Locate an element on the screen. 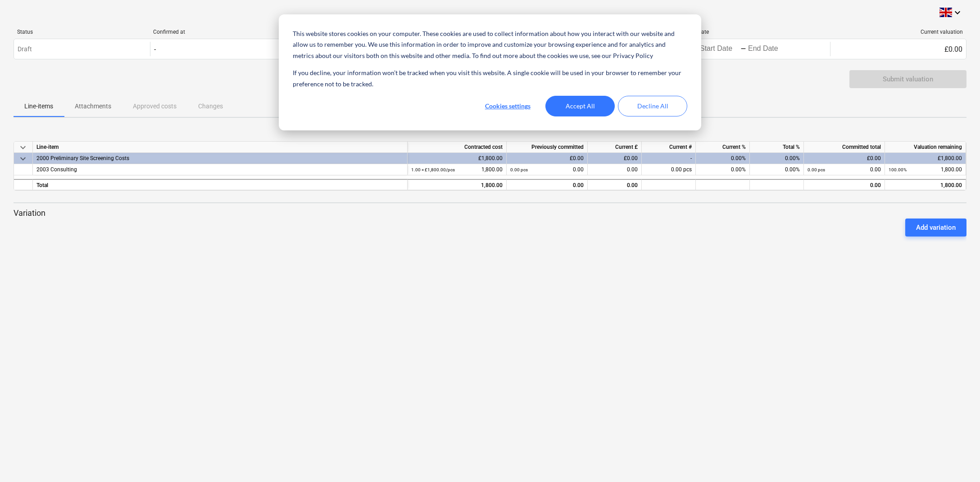 Image resolution: width=980 pixels, height=482 pixels. div: Line-item is located at coordinates (220, 147).